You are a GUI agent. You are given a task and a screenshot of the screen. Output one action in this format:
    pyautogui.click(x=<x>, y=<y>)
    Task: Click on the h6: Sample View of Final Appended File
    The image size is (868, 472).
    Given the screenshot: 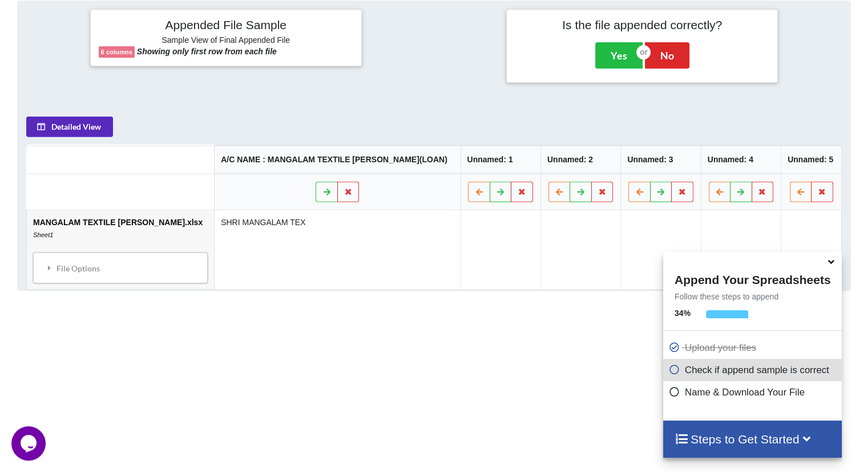 What is the action you would take?
    pyautogui.click(x=226, y=41)
    